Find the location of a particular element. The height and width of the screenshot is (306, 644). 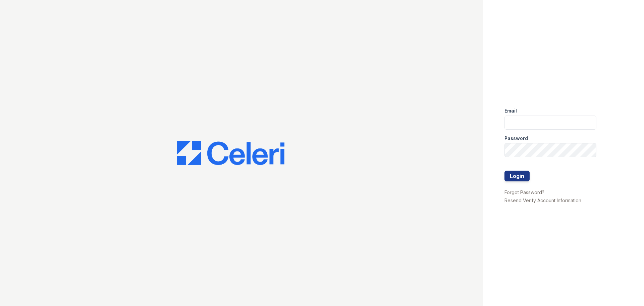

a: Forgot Password? is located at coordinates (524, 192).